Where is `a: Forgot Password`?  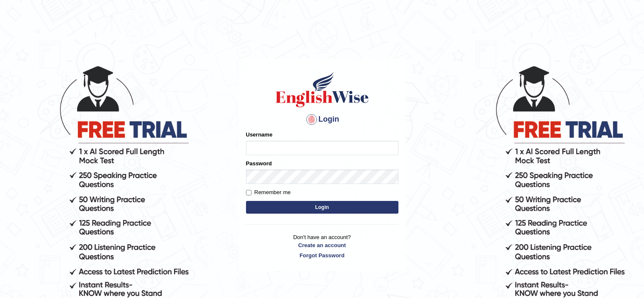 a: Forgot Password is located at coordinates (322, 255).